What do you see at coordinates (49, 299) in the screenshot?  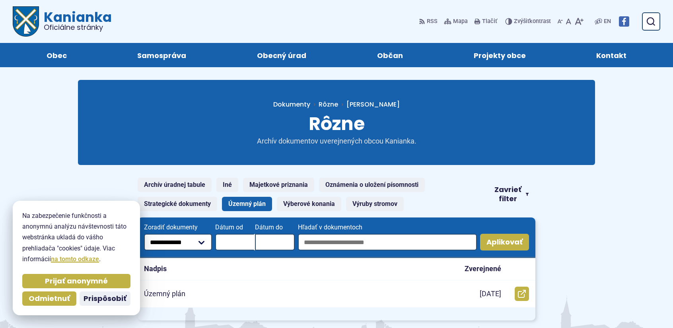 I see `span: Odmietnuť` at bounding box center [49, 299].